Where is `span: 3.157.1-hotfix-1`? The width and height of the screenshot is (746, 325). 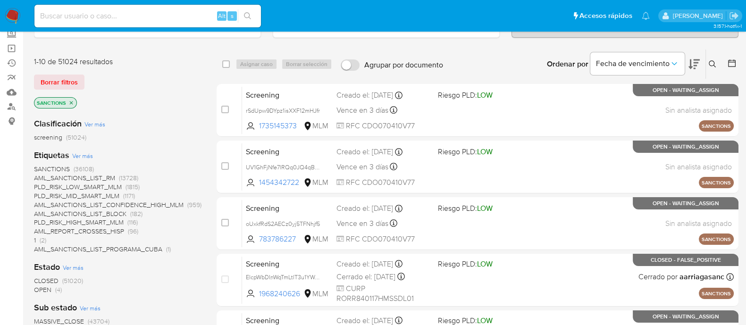 span: 3.157.1-hotfix-1 is located at coordinates (727, 26).